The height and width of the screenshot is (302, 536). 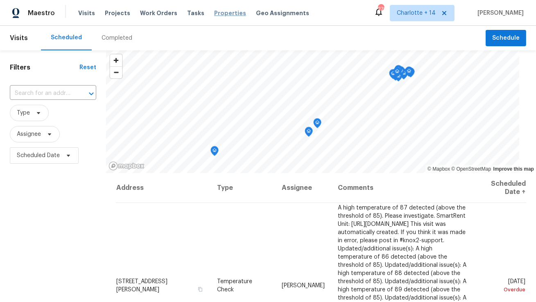 What do you see at coordinates (66, 38) in the screenshot?
I see `div: Scheduled` at bounding box center [66, 38].